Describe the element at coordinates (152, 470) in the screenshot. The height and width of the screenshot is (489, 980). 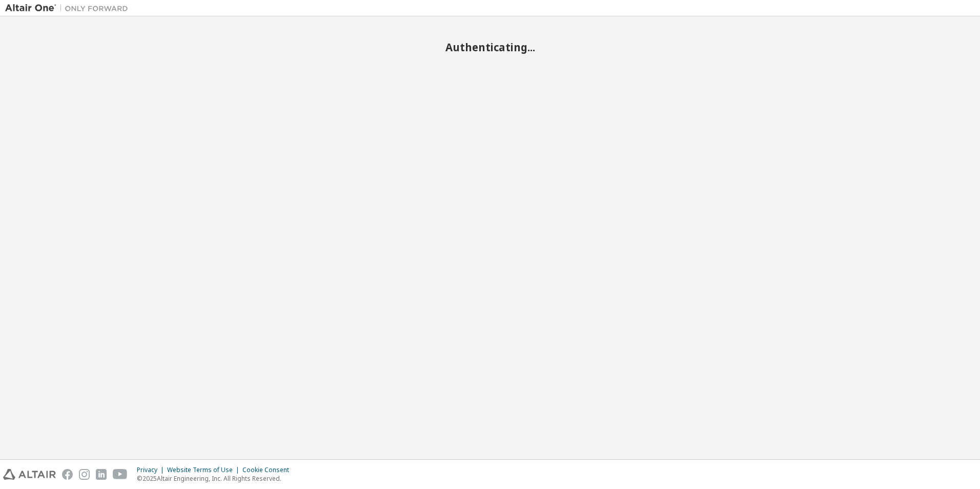
I see `div: Privacy` at that location.